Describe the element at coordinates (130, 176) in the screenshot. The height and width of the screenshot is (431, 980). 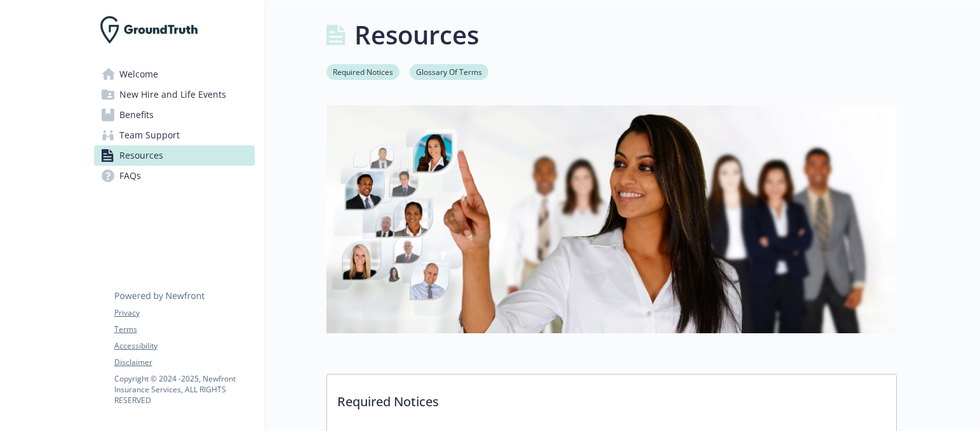
I see `span: FAQs` at that location.